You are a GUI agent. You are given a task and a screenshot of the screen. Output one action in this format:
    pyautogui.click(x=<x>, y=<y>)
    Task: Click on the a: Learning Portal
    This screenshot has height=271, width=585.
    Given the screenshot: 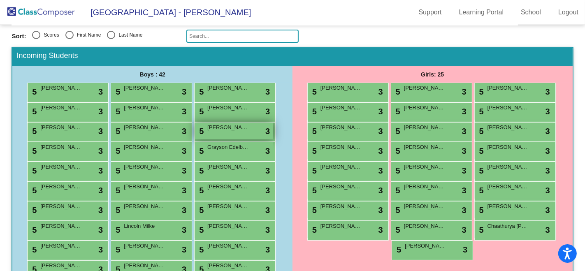 What is the action you would take?
    pyautogui.click(x=481, y=12)
    